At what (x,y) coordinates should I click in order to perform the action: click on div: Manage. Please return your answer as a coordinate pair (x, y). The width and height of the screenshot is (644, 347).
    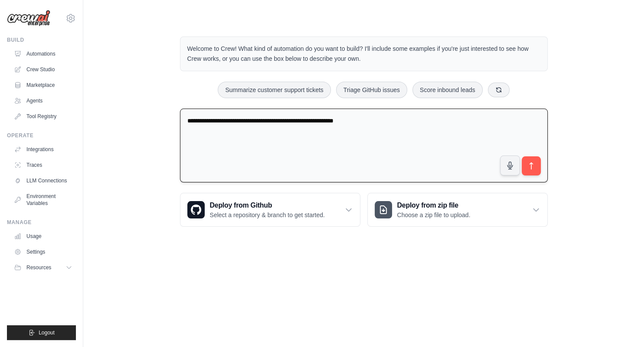
    Looking at the image, I should click on (41, 222).